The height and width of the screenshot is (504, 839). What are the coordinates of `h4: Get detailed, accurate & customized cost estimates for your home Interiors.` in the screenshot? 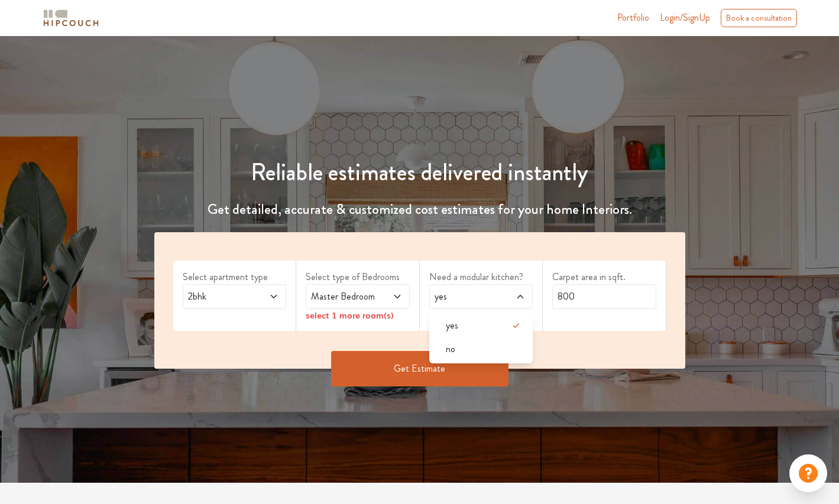 It's located at (420, 209).